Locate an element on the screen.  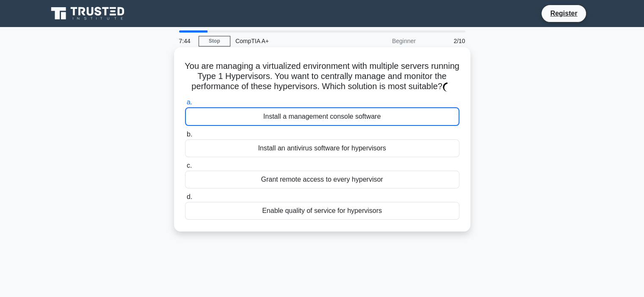
div: Install an antivirus software for hypervisors is located at coordinates (322, 148).